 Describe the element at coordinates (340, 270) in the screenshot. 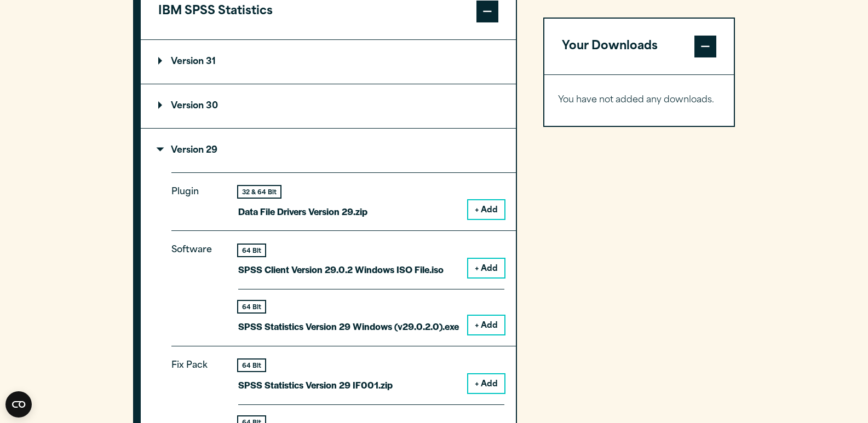

I see `p: SPSS Client Version 29.0.2 Windows ISO File.iso` at that location.